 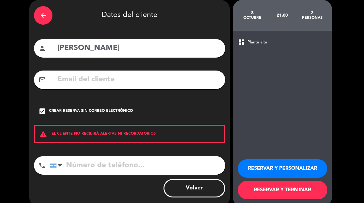 I want to click on span: Planta alta, so click(x=257, y=42).